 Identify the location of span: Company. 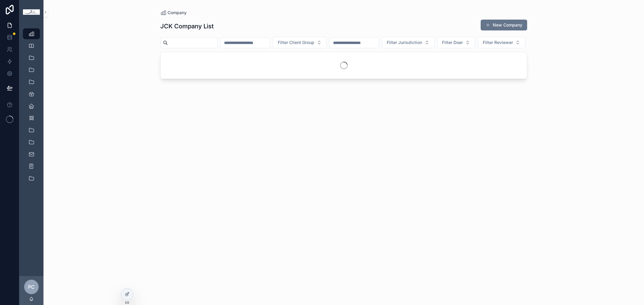
(177, 13).